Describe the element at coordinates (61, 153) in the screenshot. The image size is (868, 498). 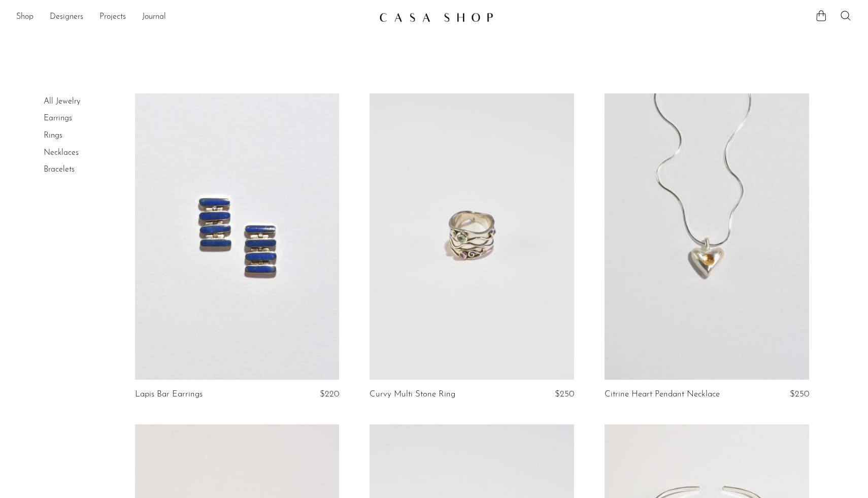
I see `a: Necklaces` at that location.